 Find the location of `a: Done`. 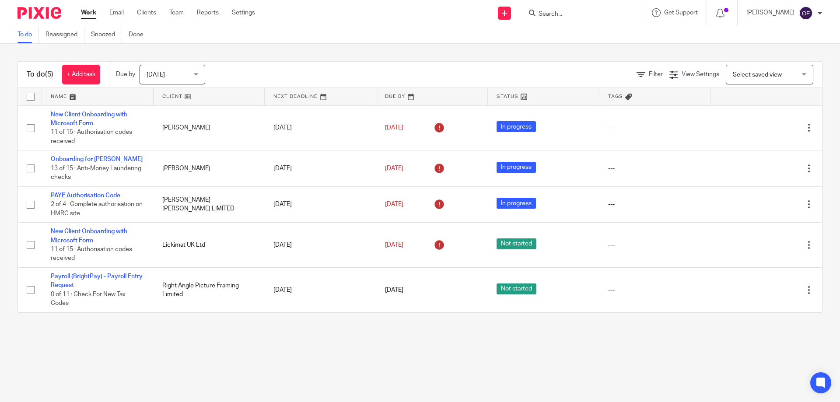

a: Done is located at coordinates (139, 35).